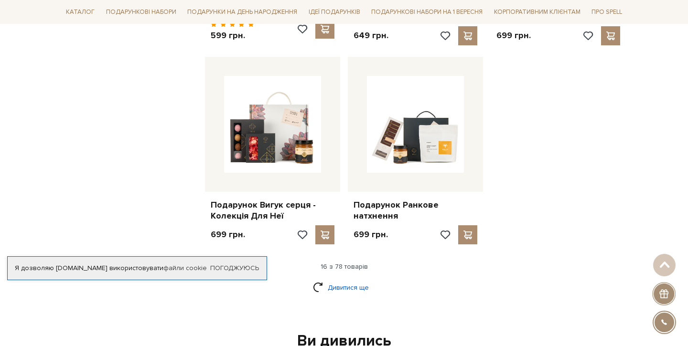  Describe the element at coordinates (415, 211) in the screenshot. I see `a: Подарунок Ранкове натхнення` at that location.